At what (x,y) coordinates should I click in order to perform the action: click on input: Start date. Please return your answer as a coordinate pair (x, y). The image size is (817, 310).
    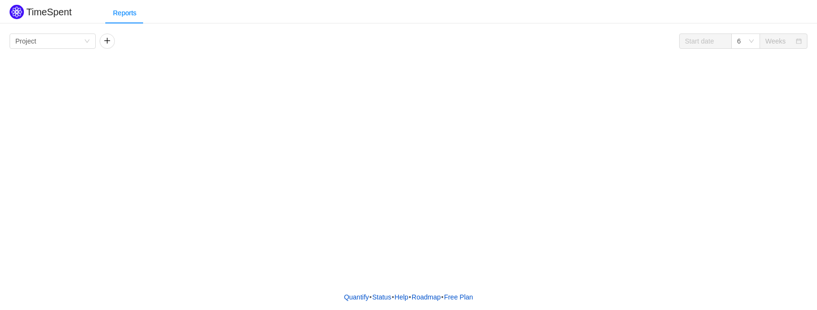
    Looking at the image, I should click on (705, 41).